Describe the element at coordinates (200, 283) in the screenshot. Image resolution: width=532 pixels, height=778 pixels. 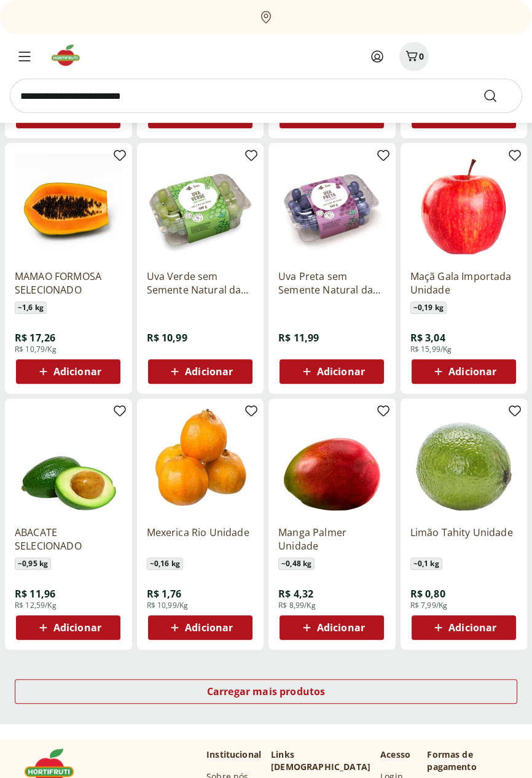
I see `p: Uva Verde sem Semente Natural da Terra 500g` at that location.